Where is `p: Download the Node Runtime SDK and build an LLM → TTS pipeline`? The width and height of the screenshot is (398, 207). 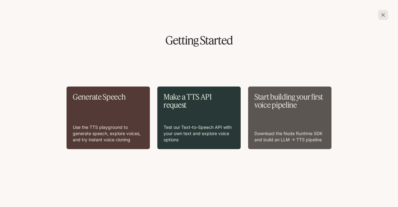 p: Download the Node Runtime SDK and build an LLM → TTS pipeline is located at coordinates (290, 136).